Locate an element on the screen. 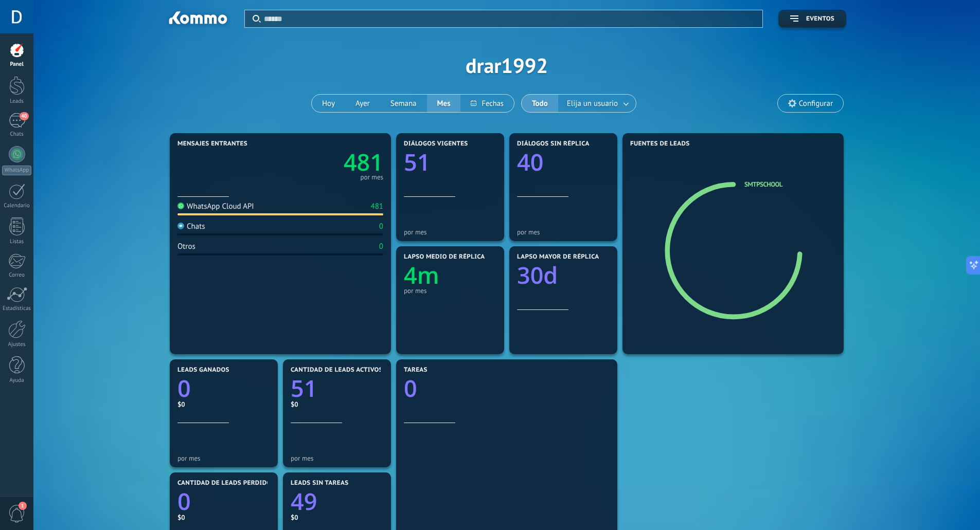 Image resolution: width=980 pixels, height=530 pixels. text: 4m is located at coordinates (421, 275).